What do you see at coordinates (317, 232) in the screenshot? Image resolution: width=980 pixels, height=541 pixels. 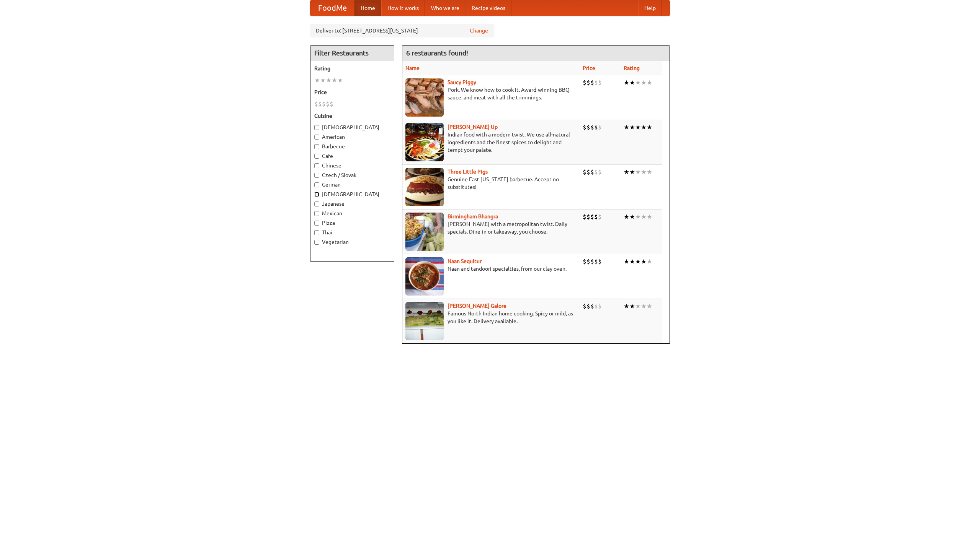 I see `input: Thai` at bounding box center [317, 232].